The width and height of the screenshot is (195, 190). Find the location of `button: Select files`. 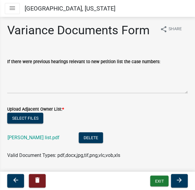

button: Select files is located at coordinates (25, 118).